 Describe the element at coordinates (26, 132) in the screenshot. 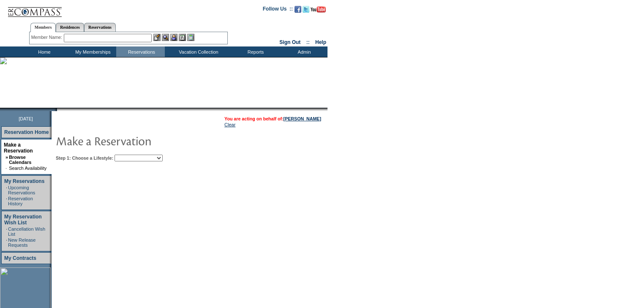

I see `a: Reservation Home` at that location.